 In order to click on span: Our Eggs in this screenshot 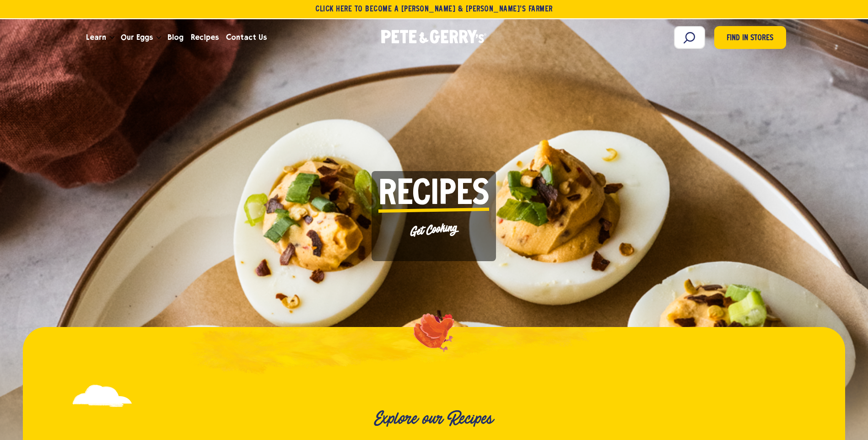, I will do `click(137, 37)`.